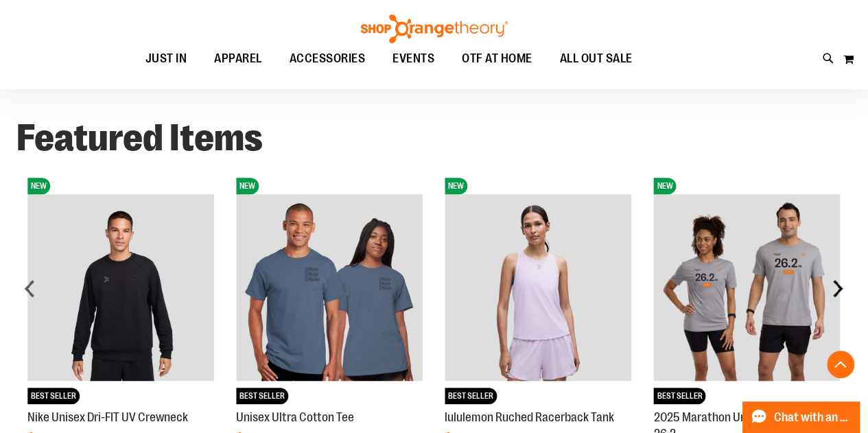  Describe the element at coordinates (139, 138) in the screenshot. I see `strong: Featured Items` at that location.